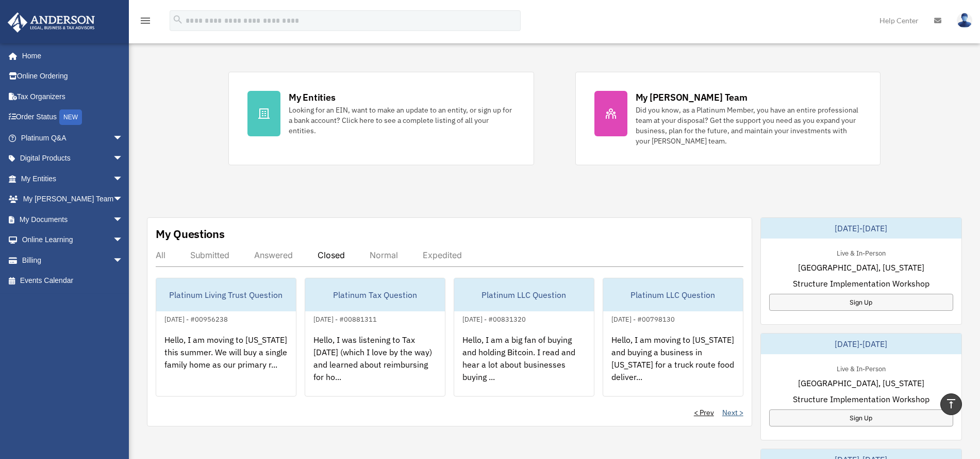 The height and width of the screenshot is (459, 980). What do you see at coordinates (73, 281) in the screenshot?
I see `a: Events Calendar` at bounding box center [73, 281].